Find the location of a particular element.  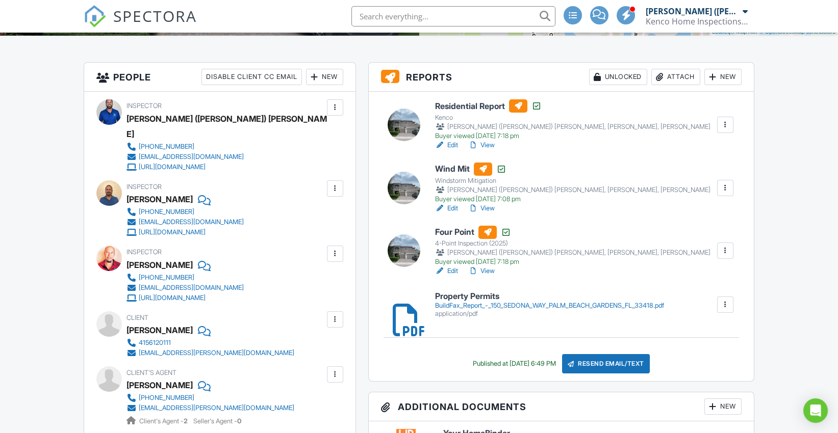

div: BuildFax_Report_-_150_SEDONA_WAY_PALM_BEACH_GARDENS_FL_33418.pdf is located at coordinates (549, 306).